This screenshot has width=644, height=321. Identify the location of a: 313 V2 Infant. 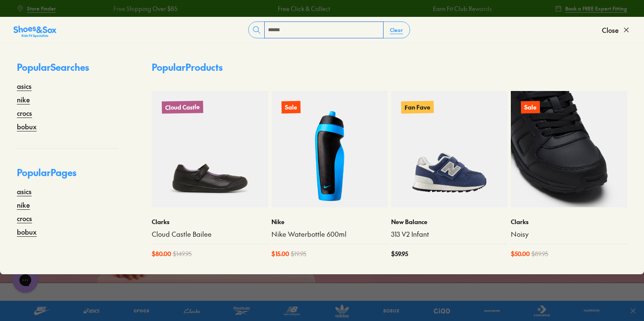
(449, 234).